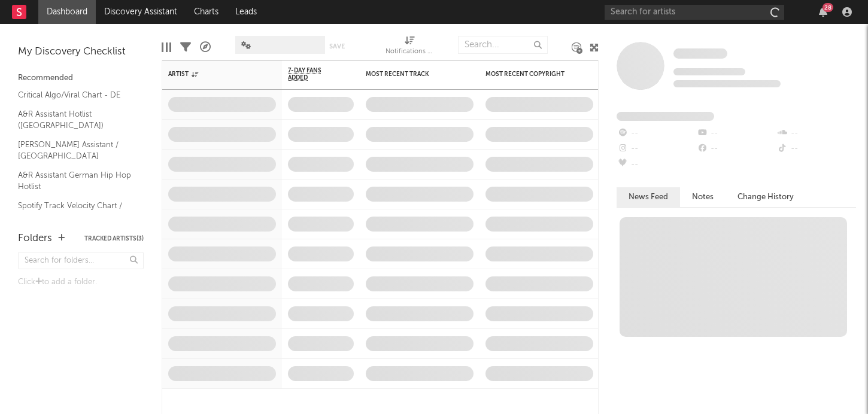 This screenshot has height=414, width=868. I want to click on span: 7-Day Fans Added, so click(312, 74).